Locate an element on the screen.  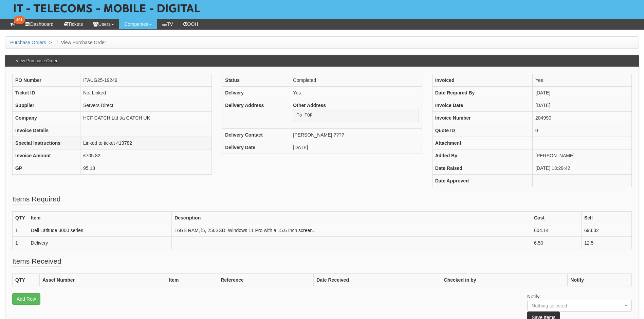
span: 391 is located at coordinates (19, 20).